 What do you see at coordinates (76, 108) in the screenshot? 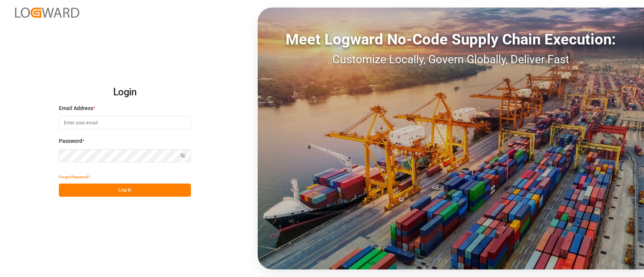
I see `span: Email Address` at bounding box center [76, 108].